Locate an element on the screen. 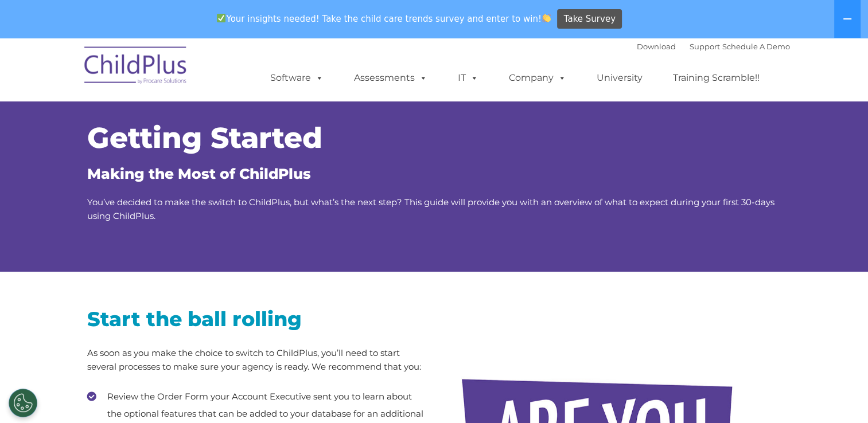  span: You’ve decided to make the switch to ChildPlus, but what’s the next step? This guide will provide... is located at coordinates (431, 209).